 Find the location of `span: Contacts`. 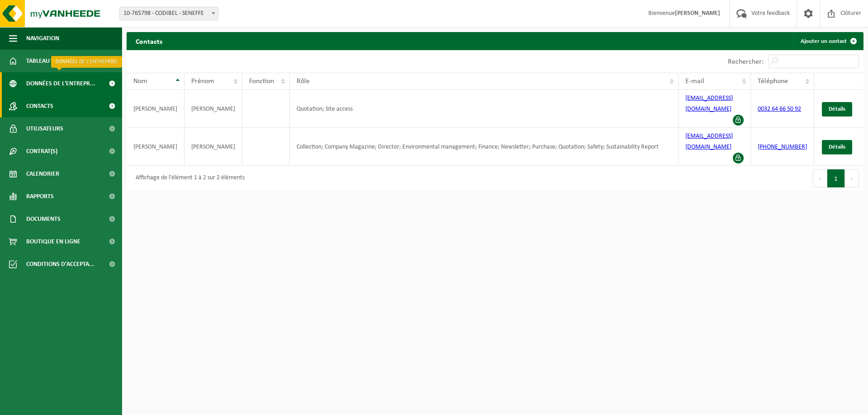

span: Contacts is located at coordinates (40, 106).